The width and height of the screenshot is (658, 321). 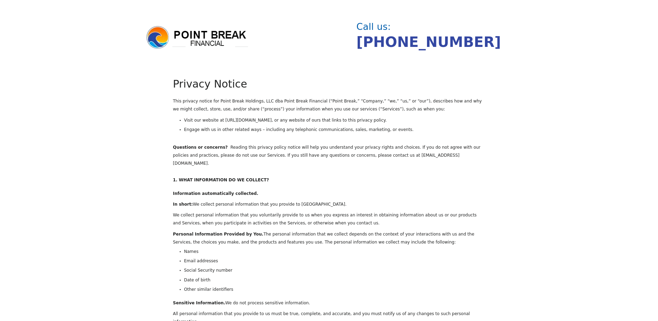 I want to click on span: Sensitive Information., so click(x=199, y=302).